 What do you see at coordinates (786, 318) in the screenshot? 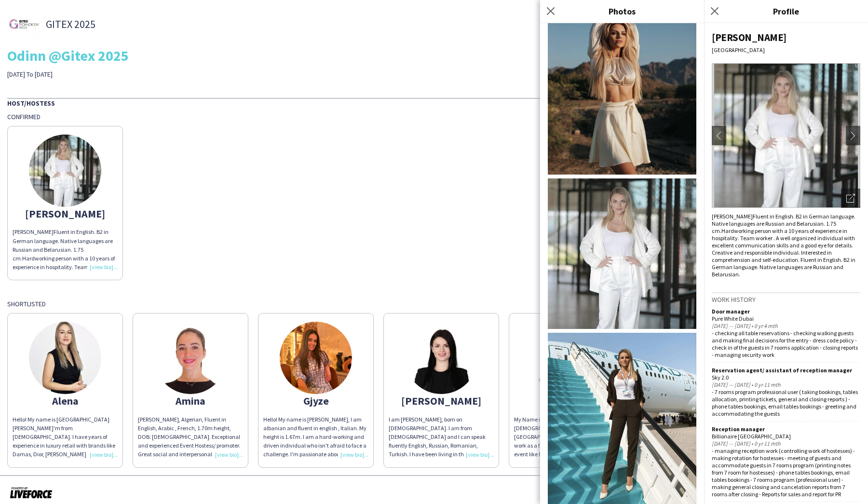
I see `div: Pure White Dubai` at bounding box center [786, 318].